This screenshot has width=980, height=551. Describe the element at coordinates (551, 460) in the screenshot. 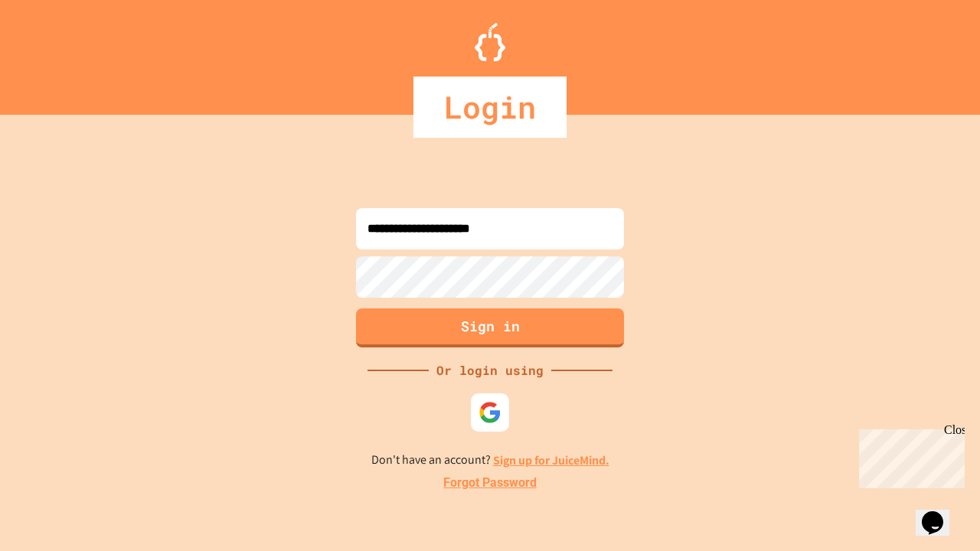

I see `a: Sign up for JuiceMind.` at that location.